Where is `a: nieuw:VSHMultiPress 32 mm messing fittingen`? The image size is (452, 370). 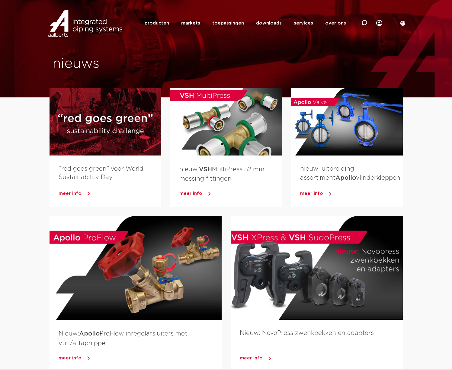 a: nieuw:VSHMultiPress 32 mm messing fittingen is located at coordinates (222, 174).